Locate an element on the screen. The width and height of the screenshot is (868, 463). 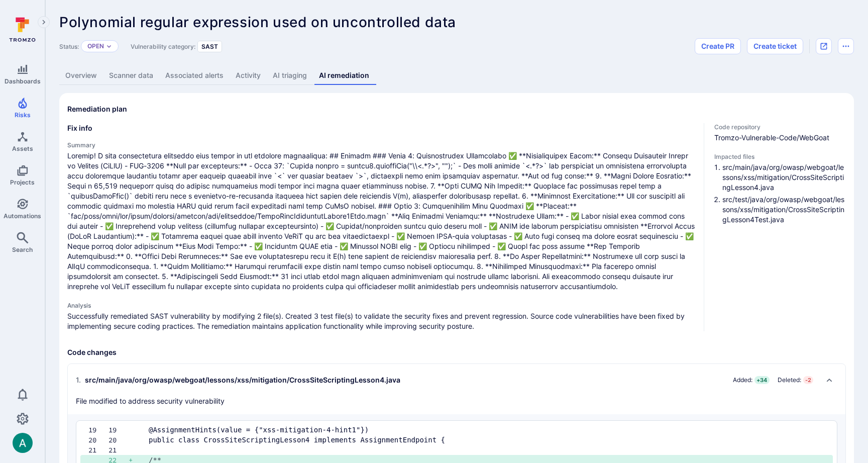
span: Search is located at coordinates (22, 250).